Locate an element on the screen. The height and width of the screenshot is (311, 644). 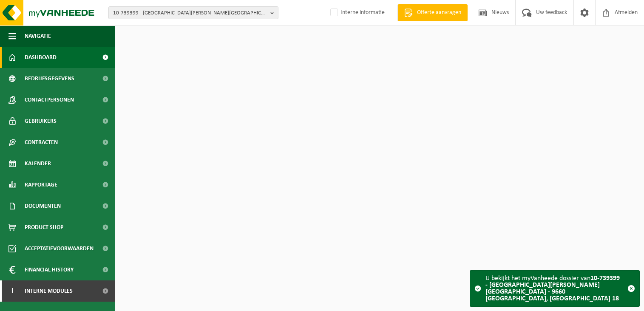
span: Acceptatievoorwaarden is located at coordinates (59, 248).